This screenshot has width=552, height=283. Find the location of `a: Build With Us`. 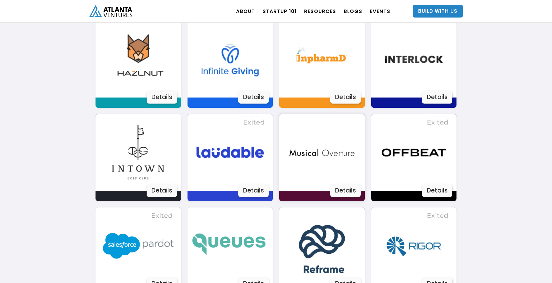

a: Build With Us is located at coordinates (437, 11).